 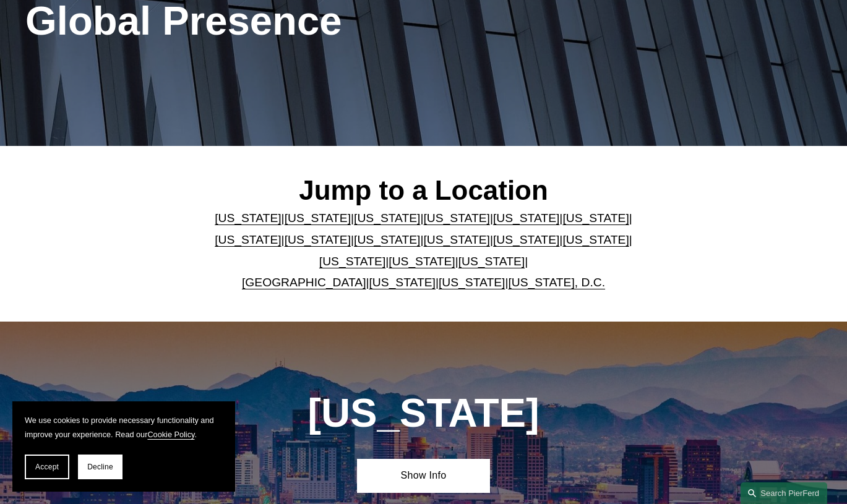 I want to click on h2: Jump to a Location, so click(x=424, y=190).